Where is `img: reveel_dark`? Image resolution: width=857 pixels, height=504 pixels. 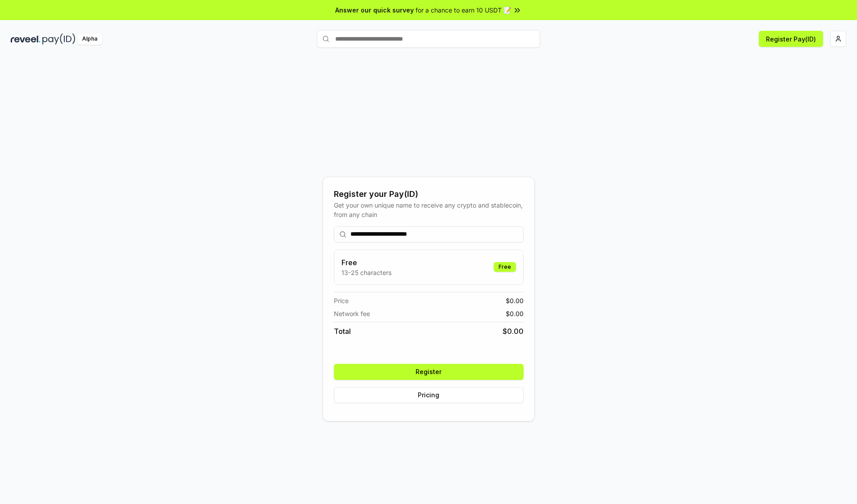 img: reveel_dark is located at coordinates (25, 39).